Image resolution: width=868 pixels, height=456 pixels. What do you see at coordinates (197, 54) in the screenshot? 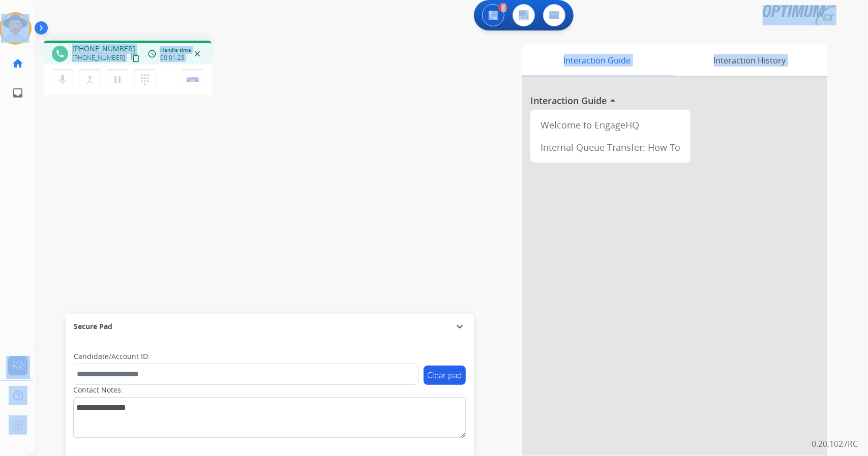
I see `mat-icon: close` at bounding box center [197, 54].